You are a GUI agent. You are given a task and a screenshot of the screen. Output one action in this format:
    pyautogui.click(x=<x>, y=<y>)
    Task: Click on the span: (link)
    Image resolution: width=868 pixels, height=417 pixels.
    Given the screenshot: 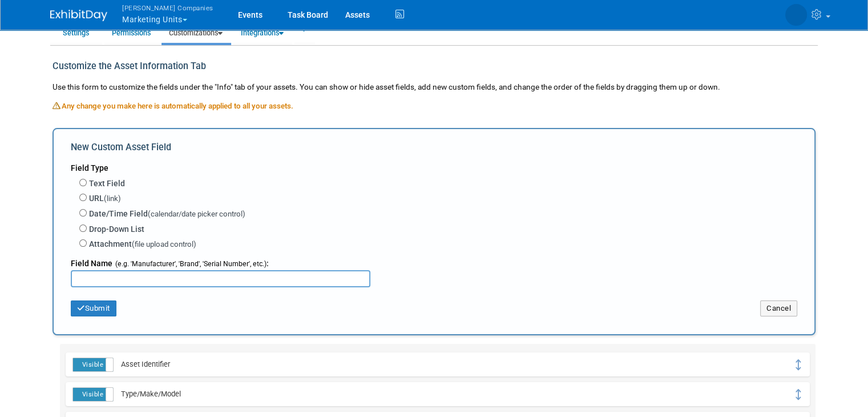 What is the action you would take?
    pyautogui.click(x=112, y=198)
    